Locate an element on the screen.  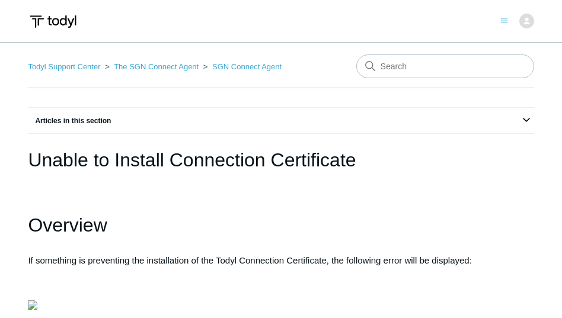
p: If something is preventing the installation of the Todyl Connection Certificate, the following er... is located at coordinates (280, 261).